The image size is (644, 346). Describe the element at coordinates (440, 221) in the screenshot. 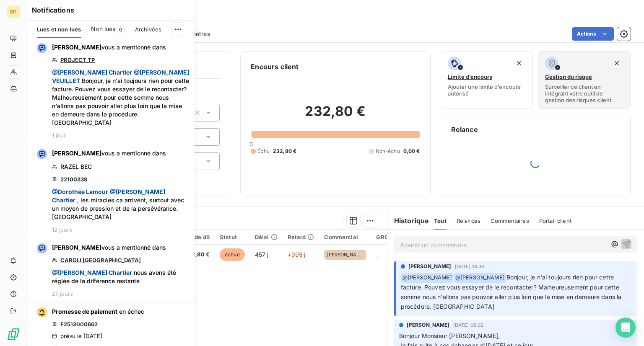

I see `span: Tout` at that location.